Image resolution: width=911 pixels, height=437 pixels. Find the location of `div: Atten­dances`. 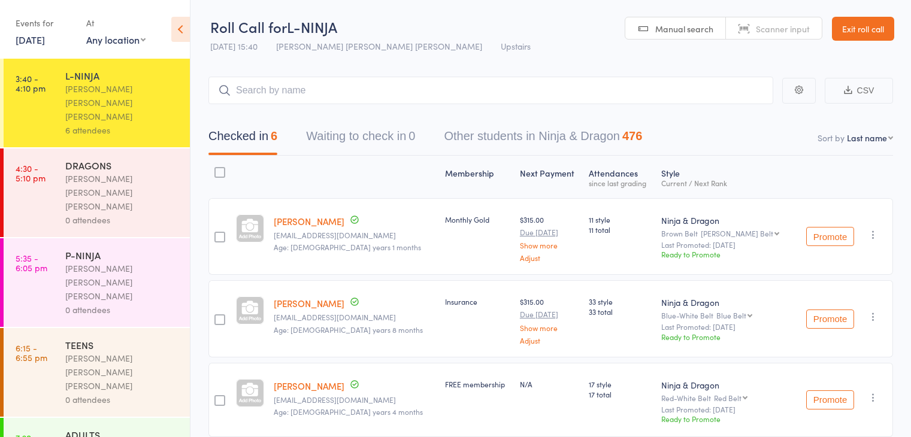

div: Atten­dances is located at coordinates (620, 177).